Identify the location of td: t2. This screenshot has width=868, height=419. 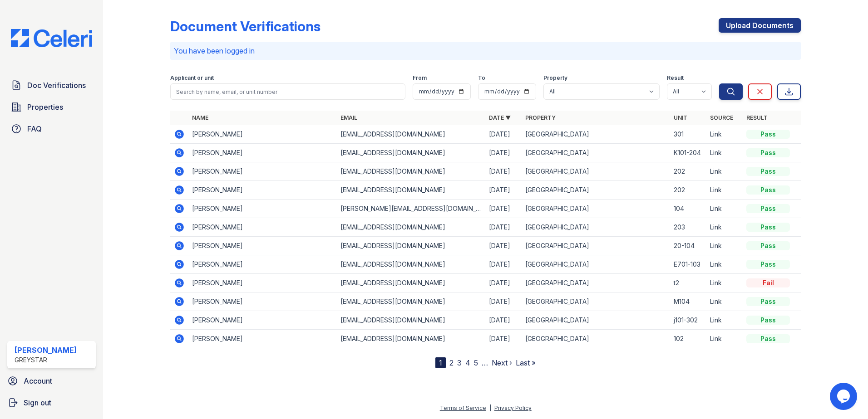
(688, 283).